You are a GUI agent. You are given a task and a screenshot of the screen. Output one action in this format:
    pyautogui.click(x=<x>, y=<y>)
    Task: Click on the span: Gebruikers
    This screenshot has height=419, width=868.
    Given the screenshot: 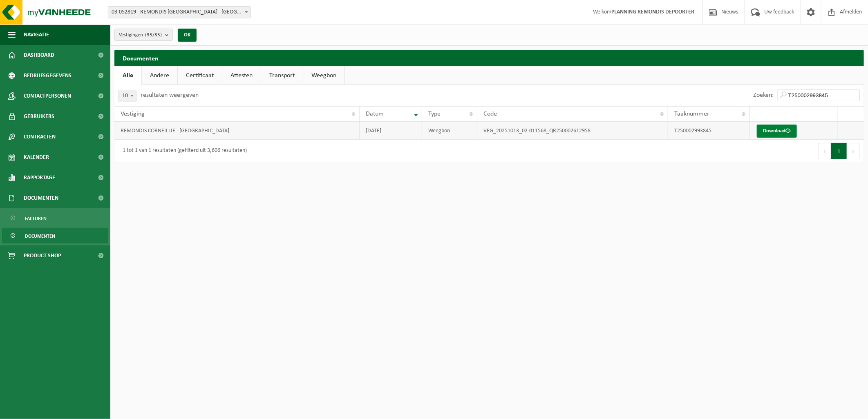 What is the action you would take?
    pyautogui.click(x=39, y=116)
    